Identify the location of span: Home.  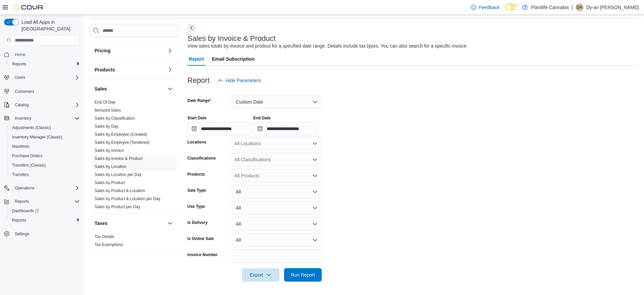
(20, 55).